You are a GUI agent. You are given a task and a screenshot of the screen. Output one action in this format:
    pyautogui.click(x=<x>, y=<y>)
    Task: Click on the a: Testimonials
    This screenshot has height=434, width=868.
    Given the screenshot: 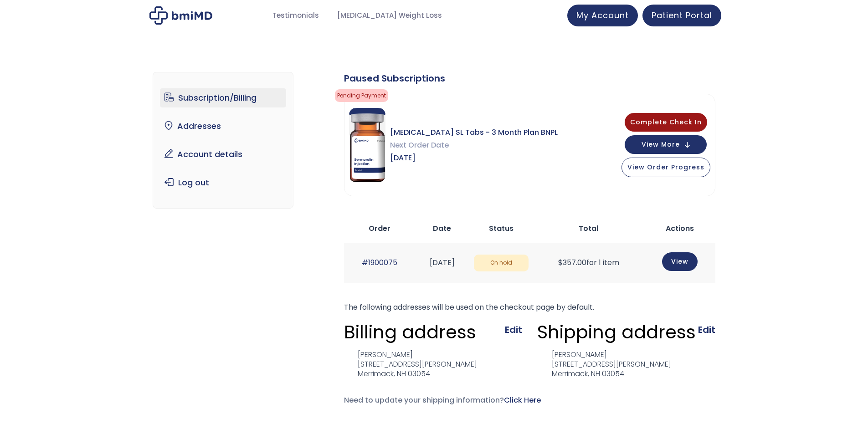 What is the action you would take?
    pyautogui.click(x=296, y=15)
    